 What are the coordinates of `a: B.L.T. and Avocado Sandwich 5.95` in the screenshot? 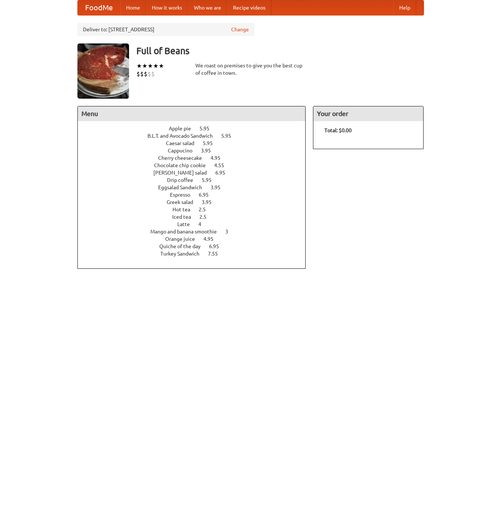 It's located at (196, 136).